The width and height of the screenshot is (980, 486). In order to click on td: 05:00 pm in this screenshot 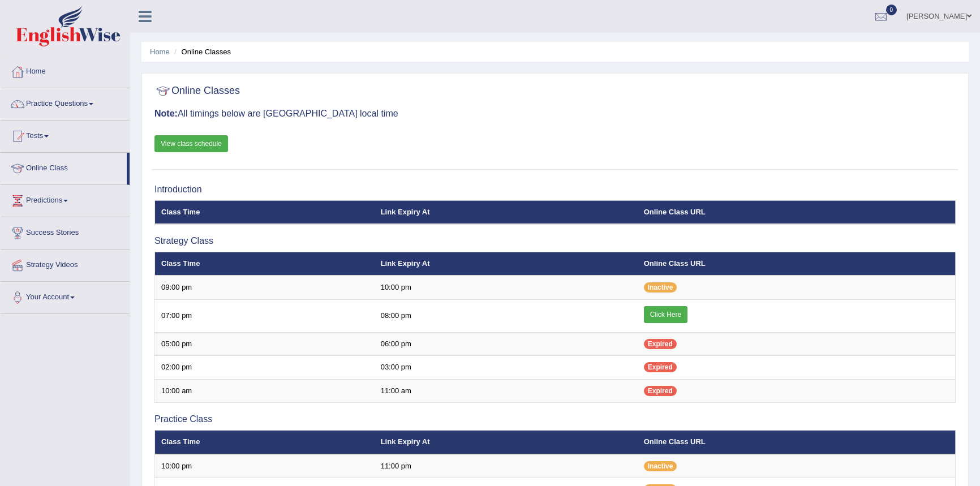, I will do `click(265, 344)`.